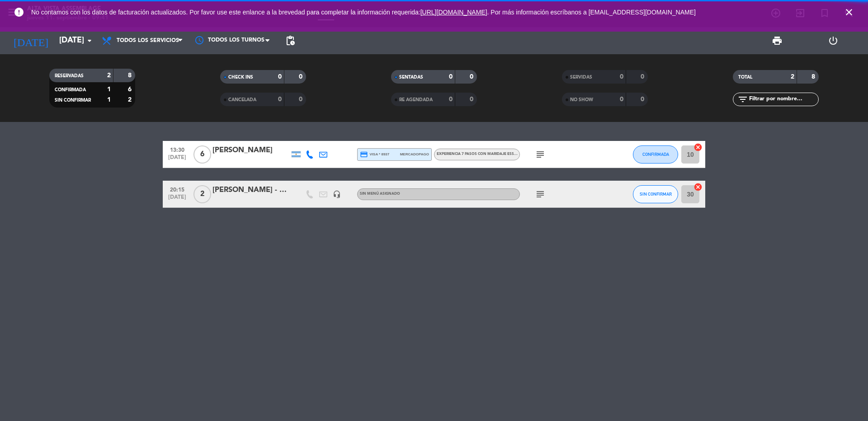 The width and height of the screenshot is (868, 421). I want to click on i: power_settings_new, so click(833, 41).